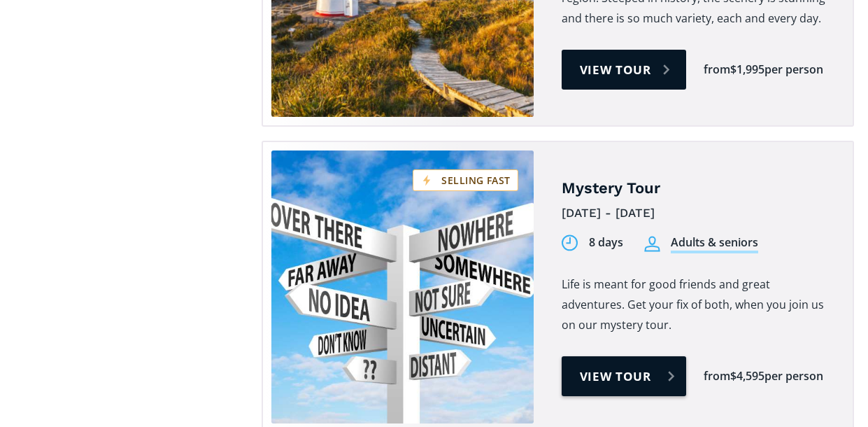 The image size is (868, 427). I want to click on div: 8, so click(592, 242).